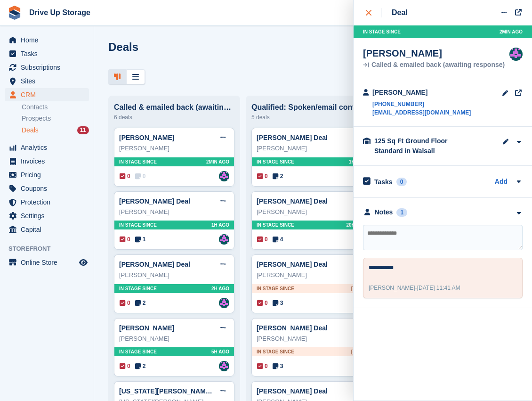 This screenshot has width=532, height=401. What do you see at coordinates (49, 174) in the screenshot?
I see `span: Pricing` at bounding box center [49, 174].